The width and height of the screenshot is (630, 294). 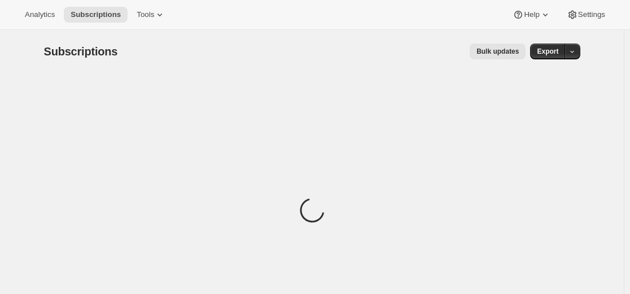 I want to click on button: Export, so click(x=548, y=51).